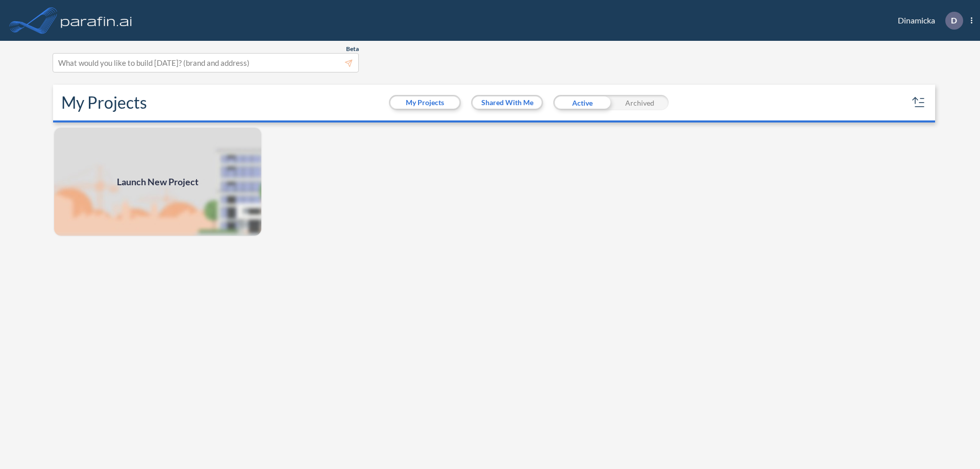  I want to click on button: Shared With Me, so click(506, 102).